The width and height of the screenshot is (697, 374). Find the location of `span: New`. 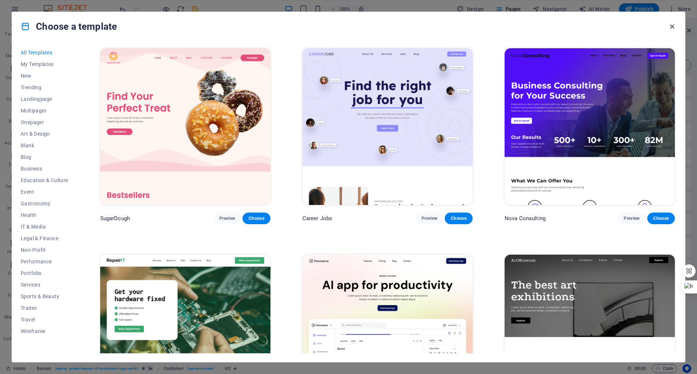

span: New is located at coordinates (44, 76).